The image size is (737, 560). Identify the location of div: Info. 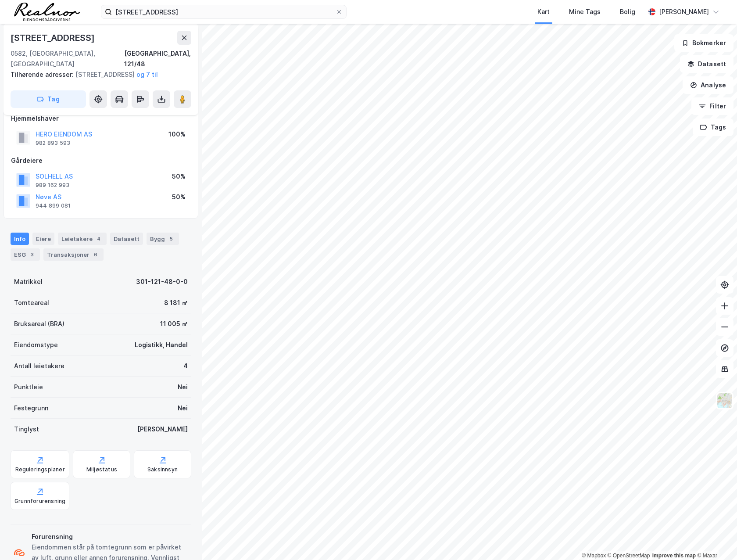
(20, 239).